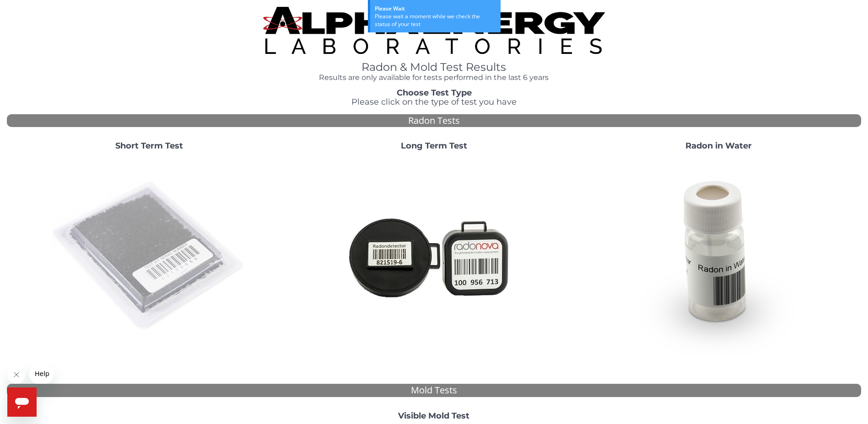  Describe the element at coordinates (435, 8) in the screenshot. I see `div: Please Wait` at that location.